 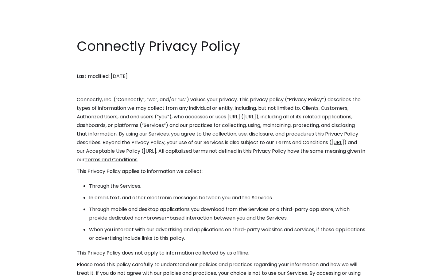 What do you see at coordinates (21, 269) in the screenshot?
I see `aside: Language selected: English` at bounding box center [21, 269].